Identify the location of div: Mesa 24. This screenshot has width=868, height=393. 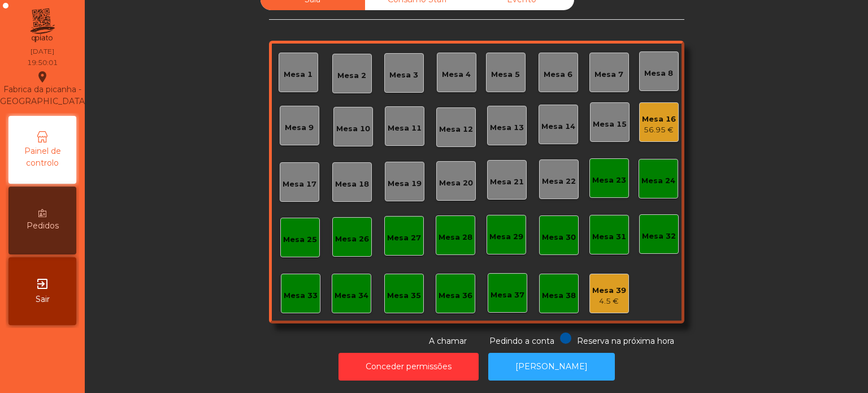
(658, 181).